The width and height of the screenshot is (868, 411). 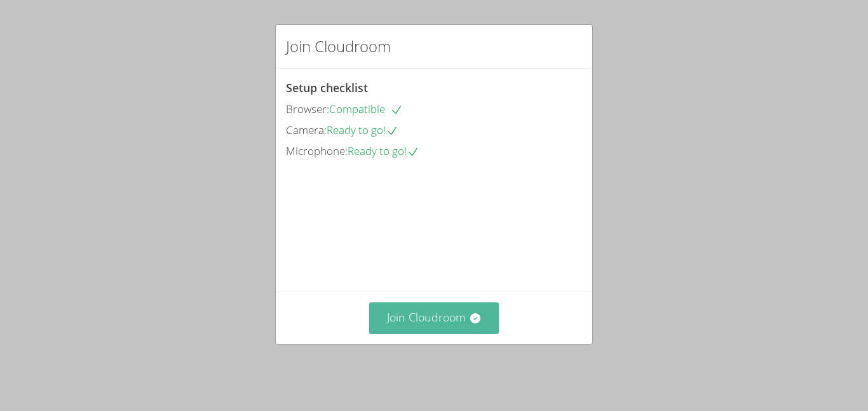 I want to click on span: Setup checklist, so click(x=327, y=88).